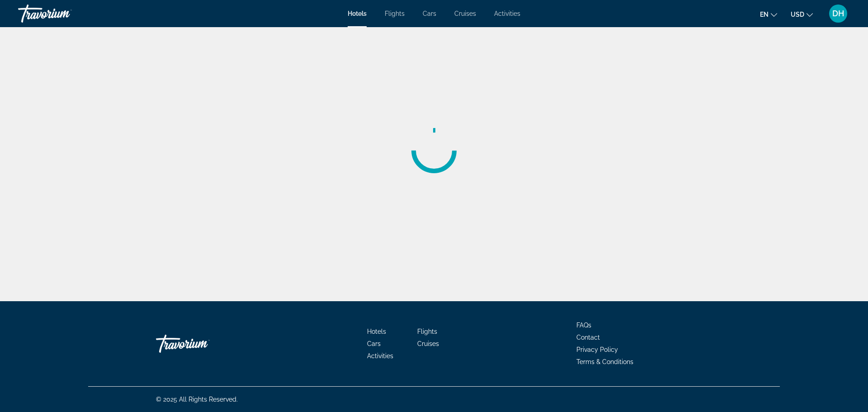 This screenshot has width=868, height=412. What do you see at coordinates (605, 362) in the screenshot?
I see `span: Terms & Conditions` at bounding box center [605, 362].